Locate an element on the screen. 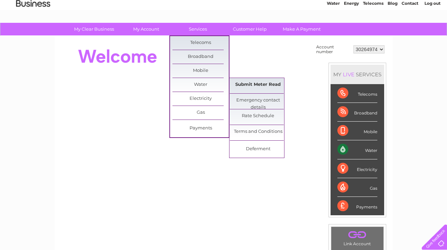 The image size is (447, 250). span: 0333 014 3131 is located at coordinates (342, 8).